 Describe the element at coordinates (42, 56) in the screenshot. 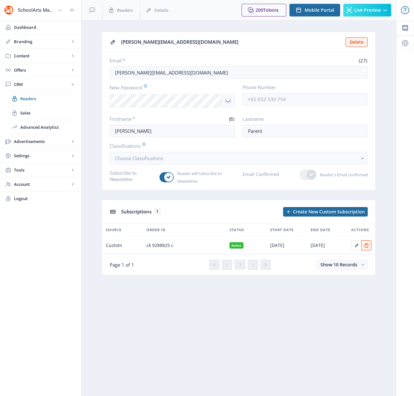

I see `span: Content` at that location.